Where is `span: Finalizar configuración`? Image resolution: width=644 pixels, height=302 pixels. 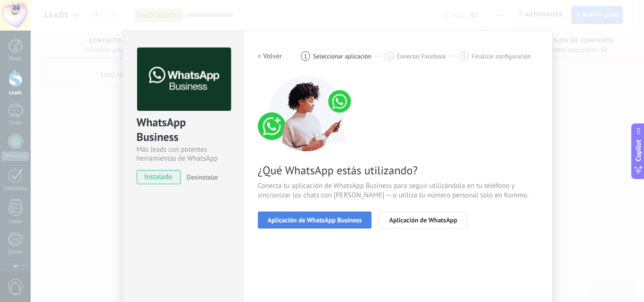
span: Finalizar configuración is located at coordinates (501, 56).